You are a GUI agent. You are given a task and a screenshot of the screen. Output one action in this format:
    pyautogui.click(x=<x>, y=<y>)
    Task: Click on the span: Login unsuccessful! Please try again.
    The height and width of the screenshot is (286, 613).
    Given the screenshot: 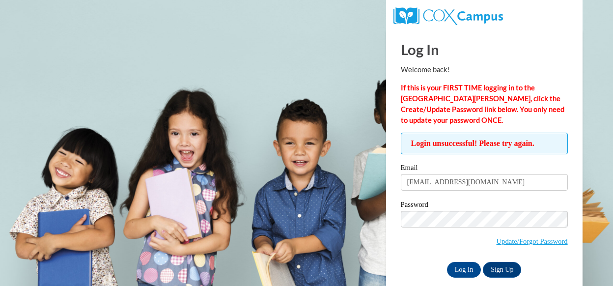 What is the action you would take?
    pyautogui.click(x=484, y=143)
    